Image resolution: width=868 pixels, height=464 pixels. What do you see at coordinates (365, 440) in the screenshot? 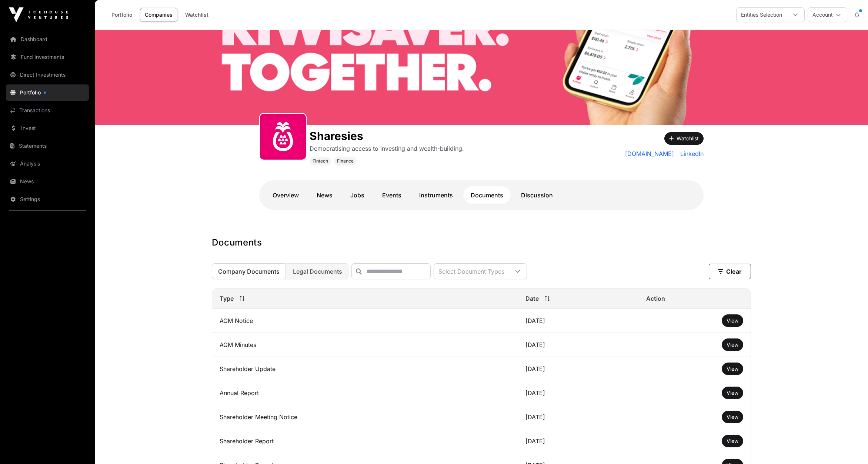
I see `td: Shareholder Report` at bounding box center [365, 440].